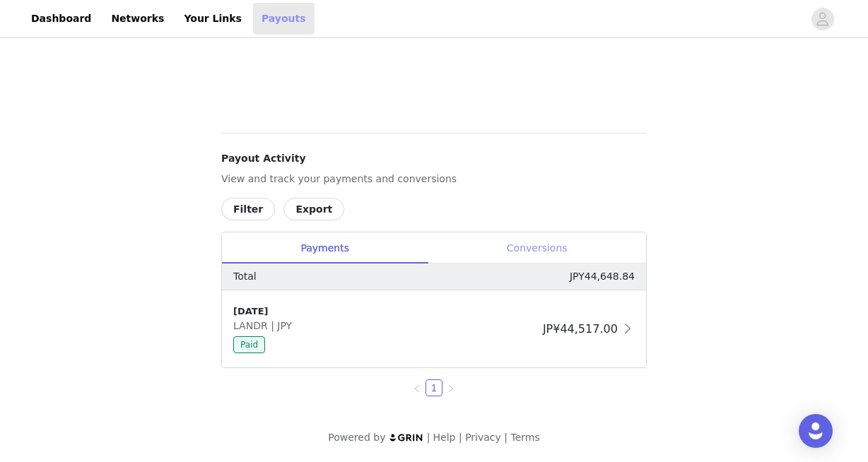 The width and height of the screenshot is (868, 462). Describe the element at coordinates (137, 18) in the screenshot. I see `a: Networks` at that location.